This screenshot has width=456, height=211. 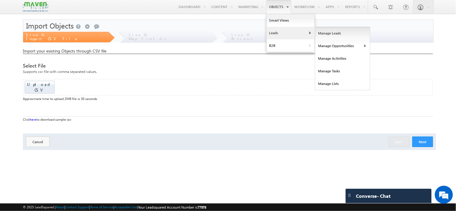 What do you see at coordinates (290, 33) in the screenshot?
I see `a: Leads` at bounding box center [290, 33].